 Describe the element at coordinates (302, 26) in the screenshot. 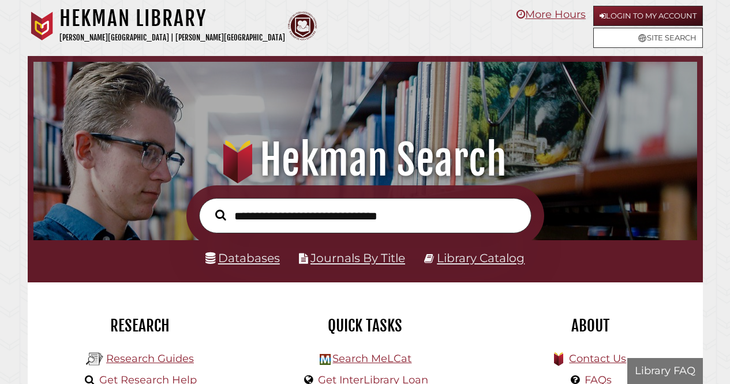

I see `img: Calvin Theological Seminary` at that location.